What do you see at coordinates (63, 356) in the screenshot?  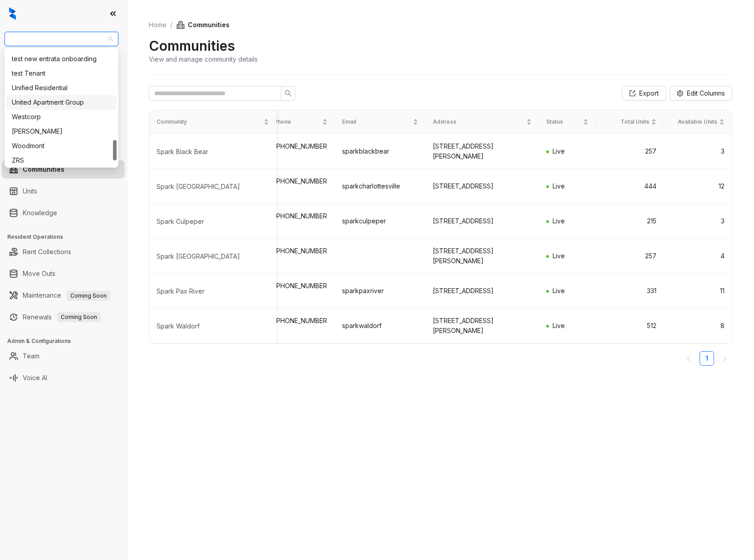 I see `li: Team` at bounding box center [63, 356].